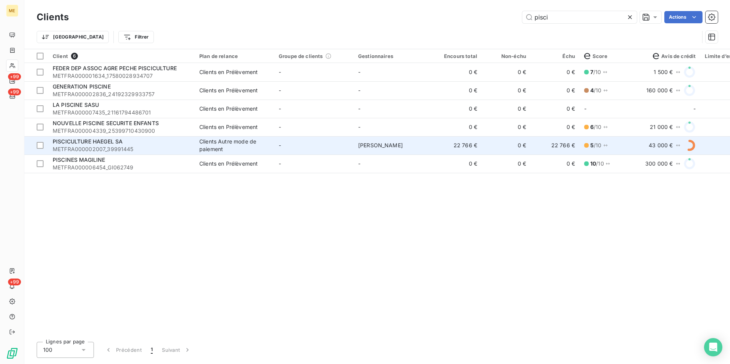 The height and width of the screenshot is (364, 730). What do you see at coordinates (151, 350) in the screenshot?
I see `span: 1` at bounding box center [151, 350].